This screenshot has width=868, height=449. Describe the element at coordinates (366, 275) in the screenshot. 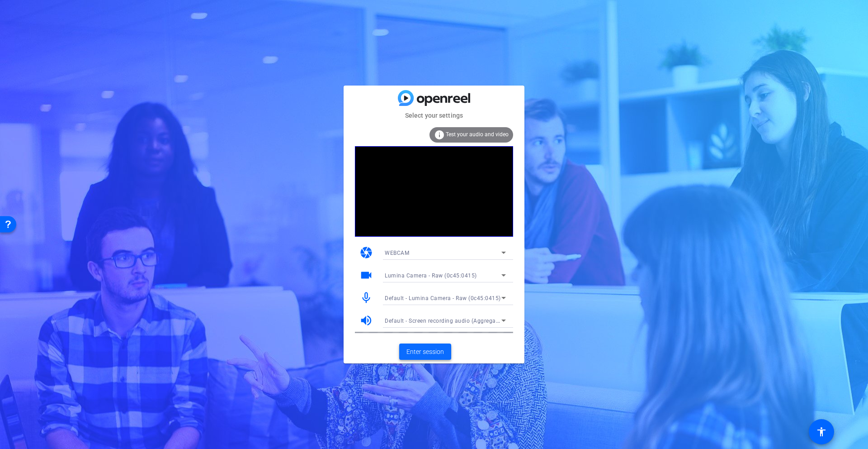

I see `mat-icon: videocam` at that location.